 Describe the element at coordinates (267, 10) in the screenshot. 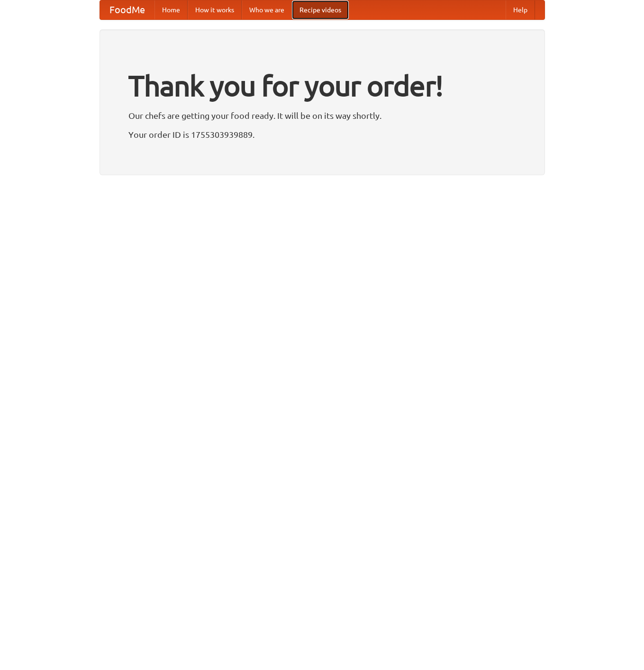

I see `a: Who we are` at that location.